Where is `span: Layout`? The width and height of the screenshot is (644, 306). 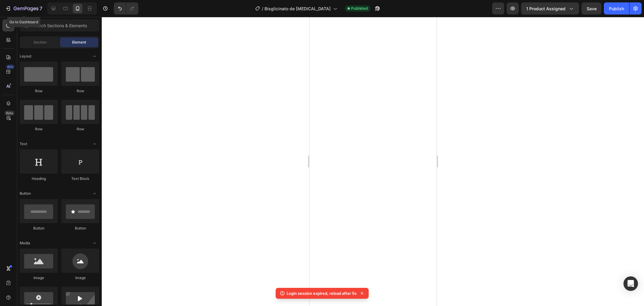 span: Layout is located at coordinates (26, 56).